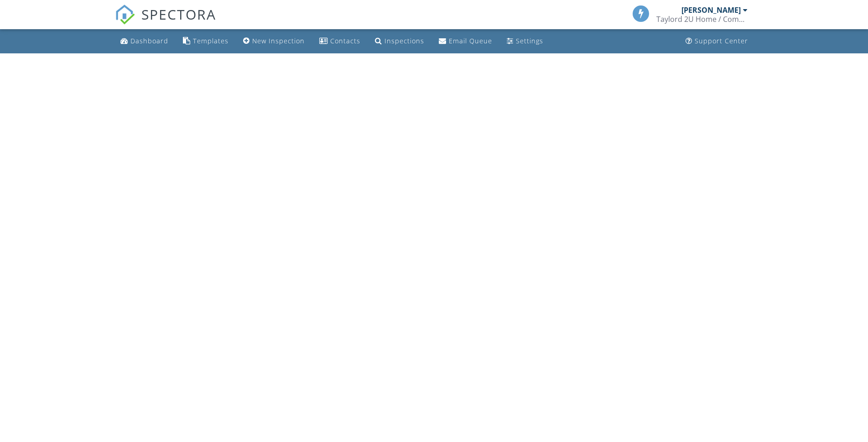 The width and height of the screenshot is (868, 442). Describe the element at coordinates (525, 41) in the screenshot. I see `a: Settings` at that location.